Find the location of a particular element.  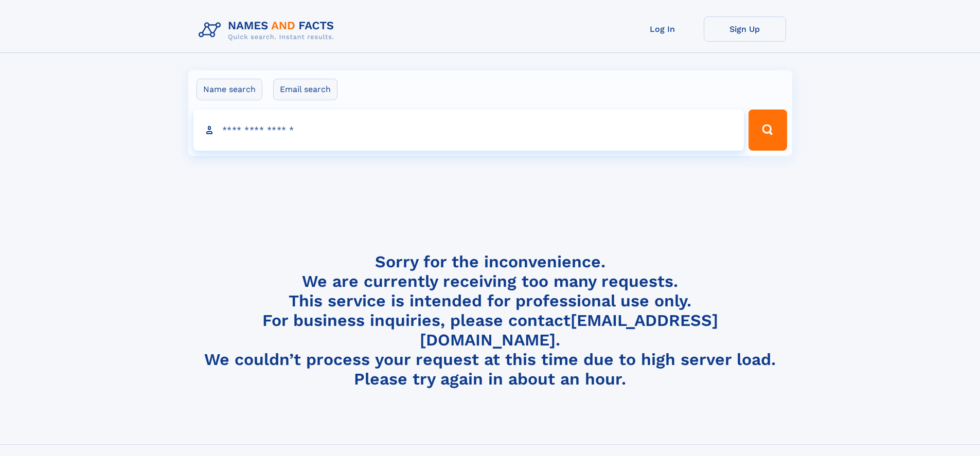

img: Logo Names and Facts is located at coordinates (269, 31).